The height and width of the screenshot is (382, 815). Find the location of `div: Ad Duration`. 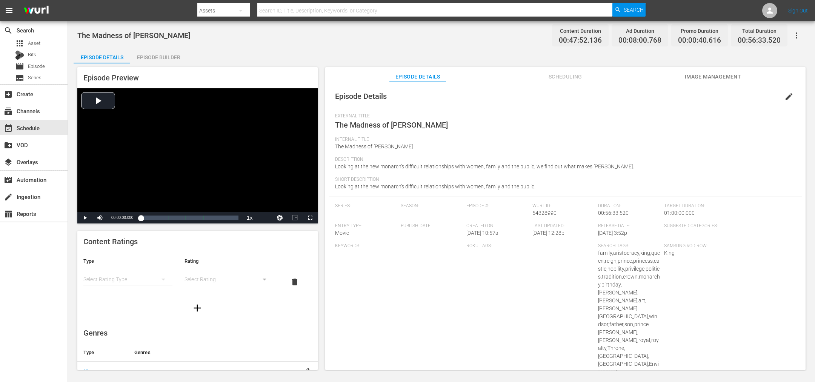

div: Ad Duration is located at coordinates (640, 31).